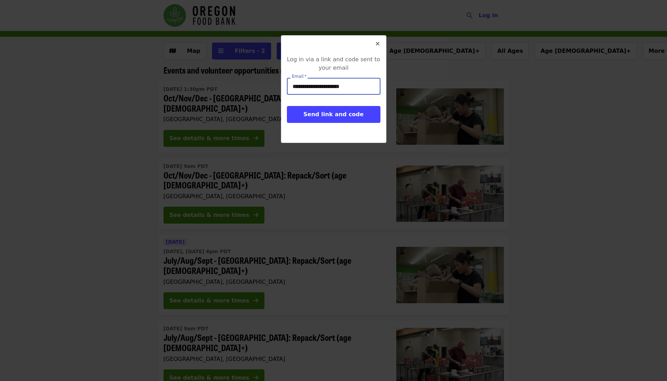 The width and height of the screenshot is (667, 381). I want to click on span: Send link and code, so click(333, 114).